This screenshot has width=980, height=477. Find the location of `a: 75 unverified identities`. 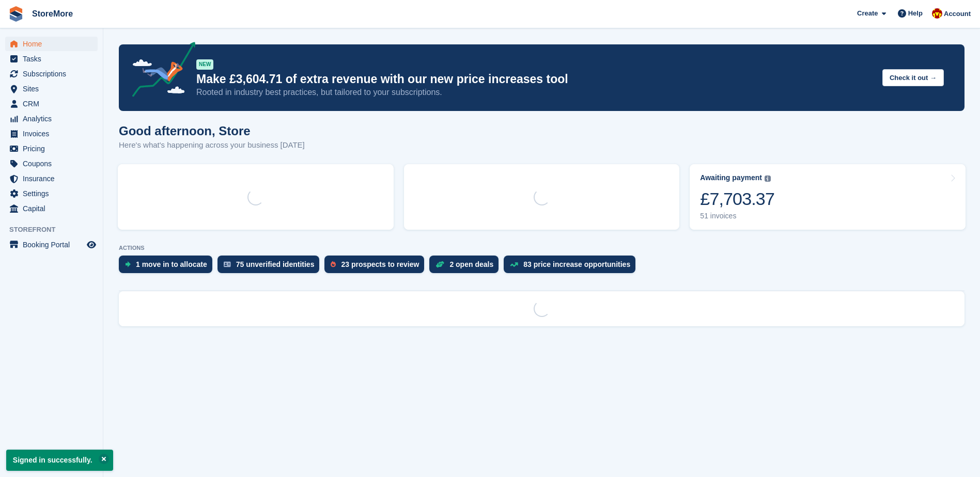

a: 75 unverified identities is located at coordinates (271, 267).